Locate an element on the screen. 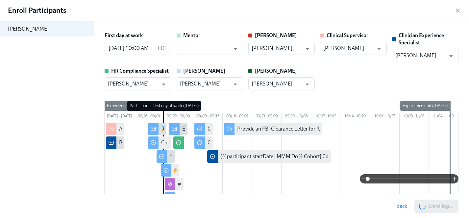 This screenshot has height=218, width=469. div: Excited to Connect – Your Mentor at Charlie Health! is located at coordinates (239, 129).